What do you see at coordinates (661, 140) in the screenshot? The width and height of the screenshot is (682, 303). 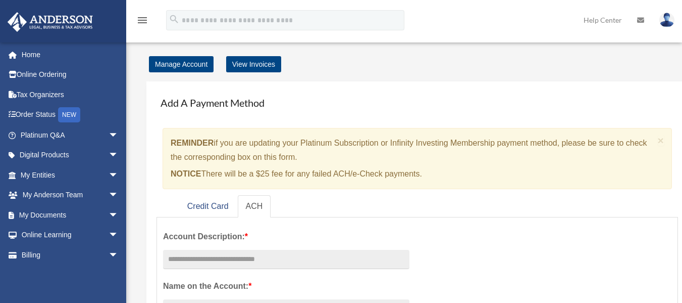 I see `button: Close` at bounding box center [661, 140].